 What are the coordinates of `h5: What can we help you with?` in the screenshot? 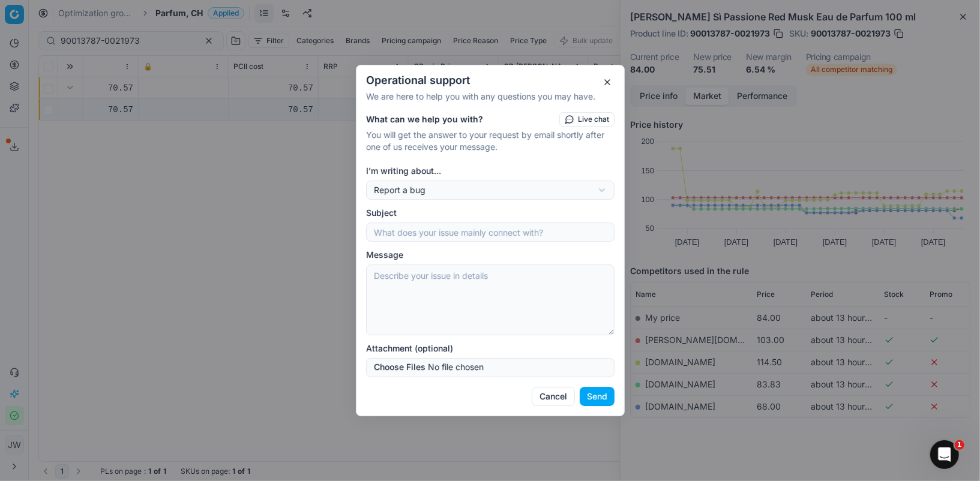 It's located at (424, 120).